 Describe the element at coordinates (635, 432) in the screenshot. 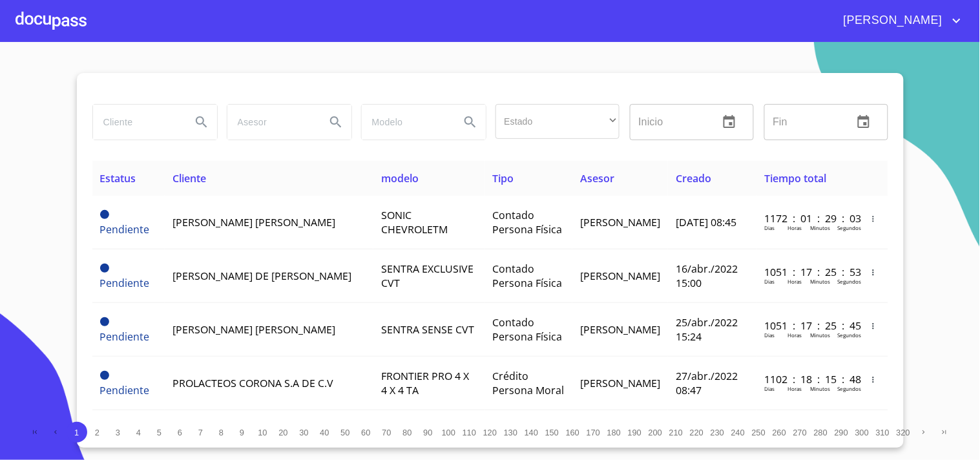

I see `button: 190` at that location.